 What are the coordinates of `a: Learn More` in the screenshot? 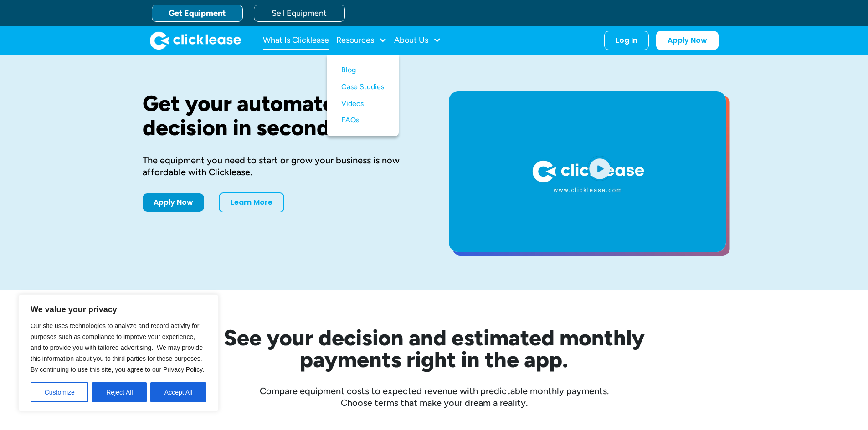 It's located at (251, 203).